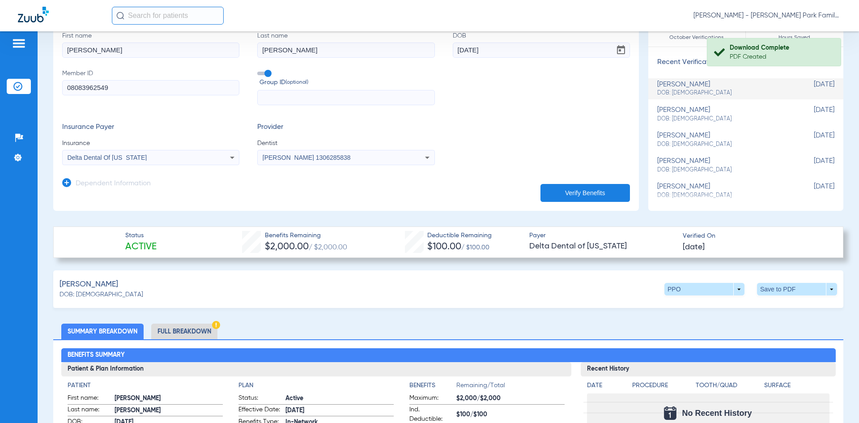  I want to click on app-breakdown-title: Date, so click(606, 387).